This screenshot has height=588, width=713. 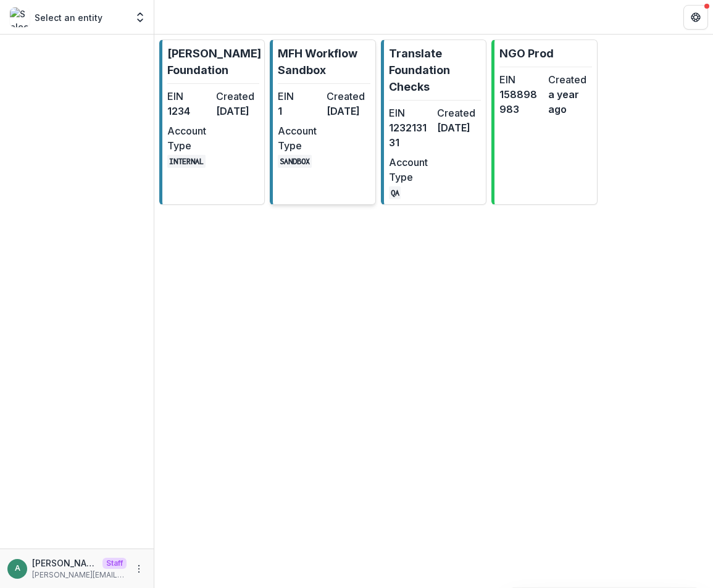 I want to click on a: NGO ProdEIN158898983Createda year ago, so click(x=544, y=122).